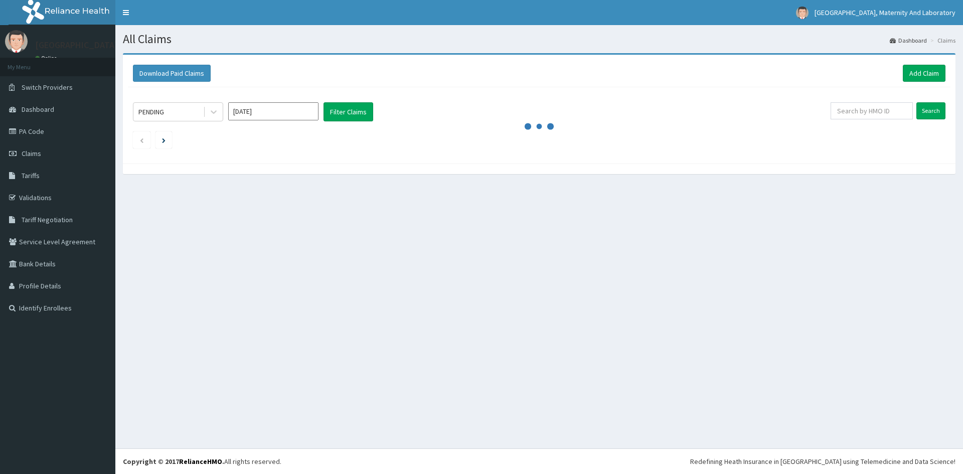 The width and height of the screenshot is (963, 474). What do you see at coordinates (47, 220) in the screenshot?
I see `span: Tariff Negotiation` at bounding box center [47, 220].